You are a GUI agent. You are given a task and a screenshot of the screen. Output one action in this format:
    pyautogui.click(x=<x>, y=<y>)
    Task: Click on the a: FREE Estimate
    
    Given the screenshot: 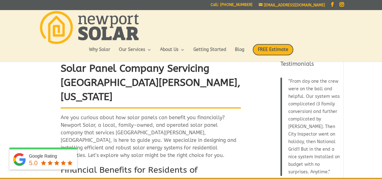 What is the action you would take?
    pyautogui.click(x=273, y=53)
    